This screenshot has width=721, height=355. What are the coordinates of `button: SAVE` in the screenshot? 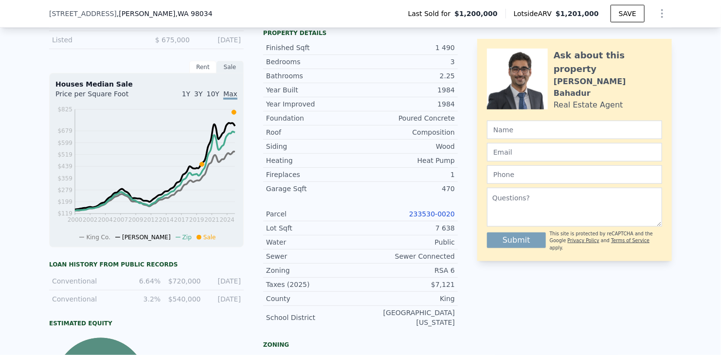 It's located at (628, 14).